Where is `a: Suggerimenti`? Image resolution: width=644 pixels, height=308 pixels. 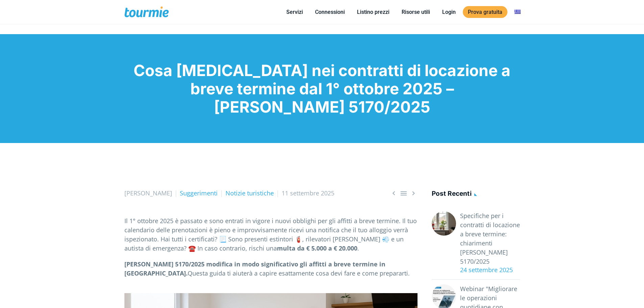
a: Suggerimenti is located at coordinates (199, 193).